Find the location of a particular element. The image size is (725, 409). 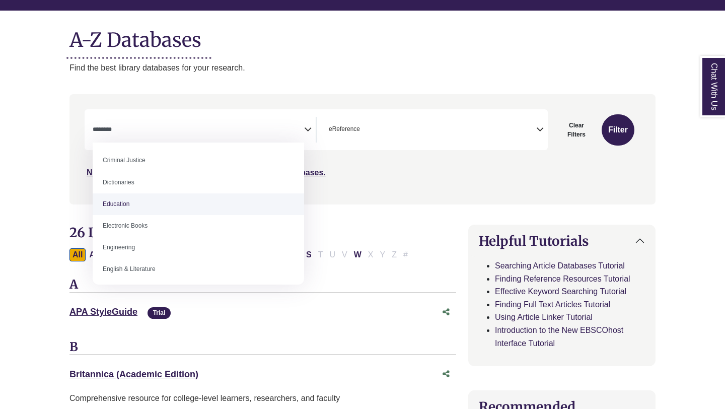

li: Education is located at coordinates (198, 204).